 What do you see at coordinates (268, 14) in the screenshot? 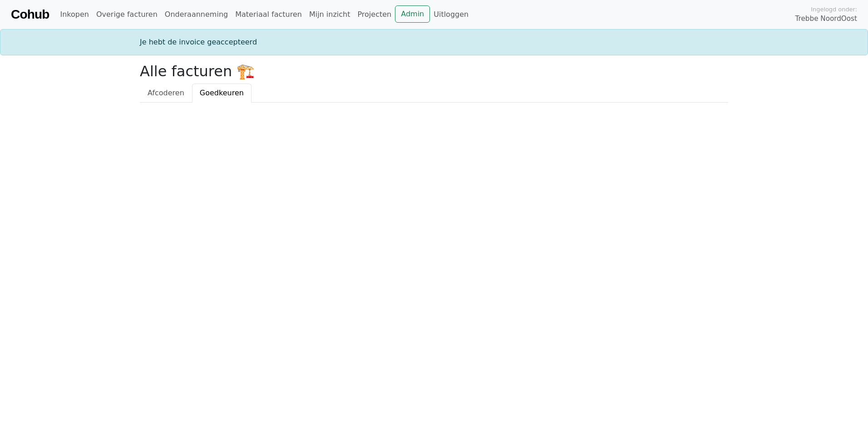
I see `a: Materiaal facturen` at bounding box center [268, 14].